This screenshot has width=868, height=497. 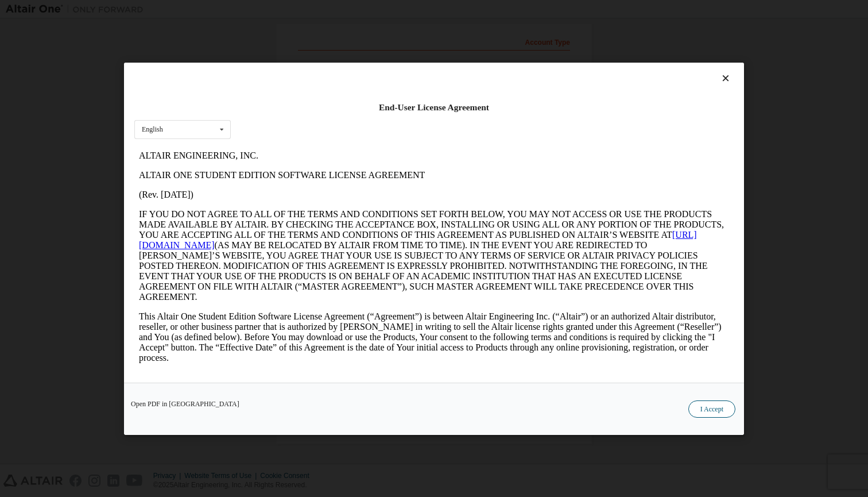 What do you see at coordinates (300, 30) in the screenshot?
I see `p: ALTAIR ONE STUDENT EDITION SOFTWARE LICENSE AGREEMENT` at bounding box center [300, 30].